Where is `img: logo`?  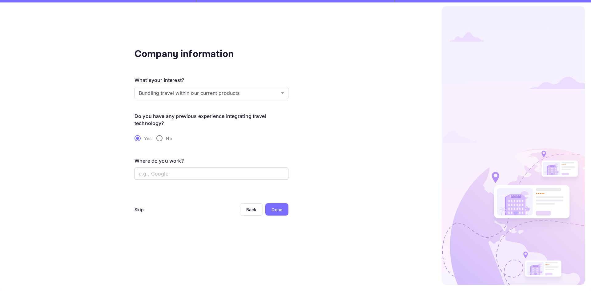 img: logo is located at coordinates (513, 145).